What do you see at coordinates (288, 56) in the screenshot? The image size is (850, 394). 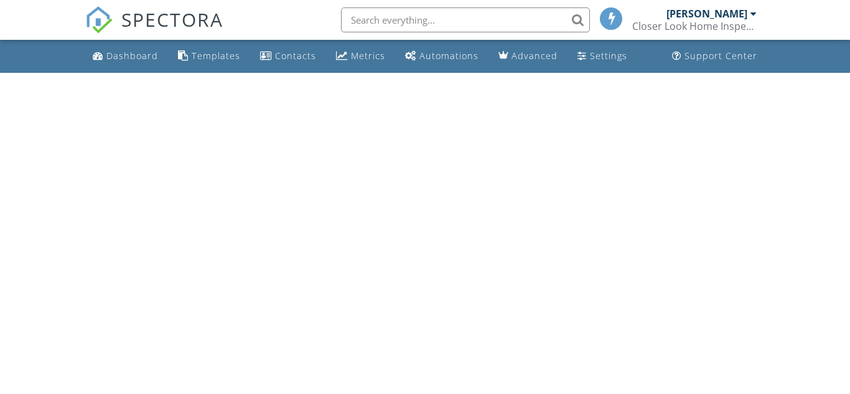 I see `a: Contacts` at bounding box center [288, 56].